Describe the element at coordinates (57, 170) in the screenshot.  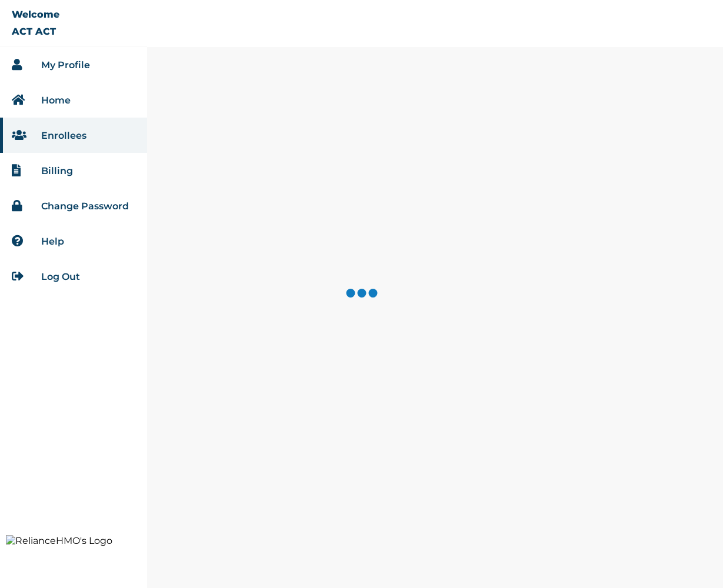
I see `a: Billing` at that location.